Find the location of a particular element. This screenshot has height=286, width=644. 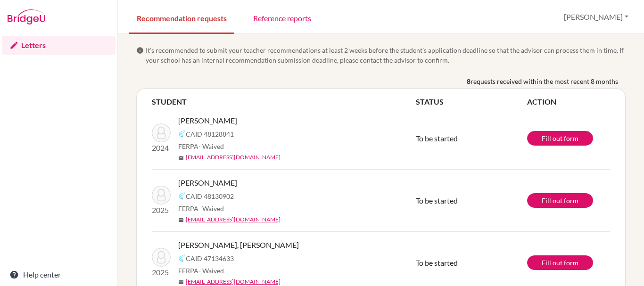

a: Recommendation requests is located at coordinates (182, 17).